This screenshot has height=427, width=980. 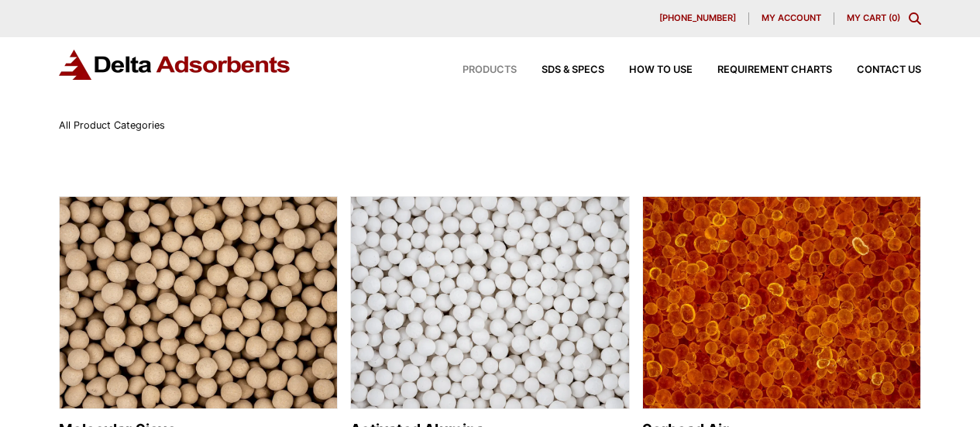 What do you see at coordinates (490, 69) in the screenshot?
I see `span: Products` at bounding box center [490, 69].